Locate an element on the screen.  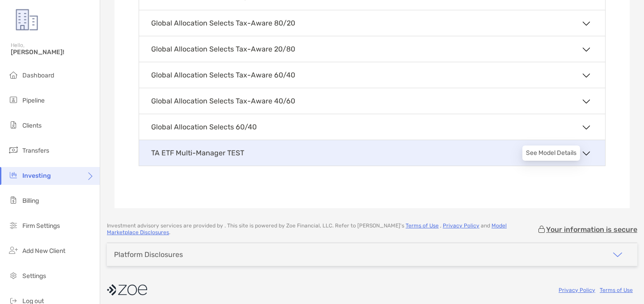
img: icon arrow is located at coordinates (618, 255).